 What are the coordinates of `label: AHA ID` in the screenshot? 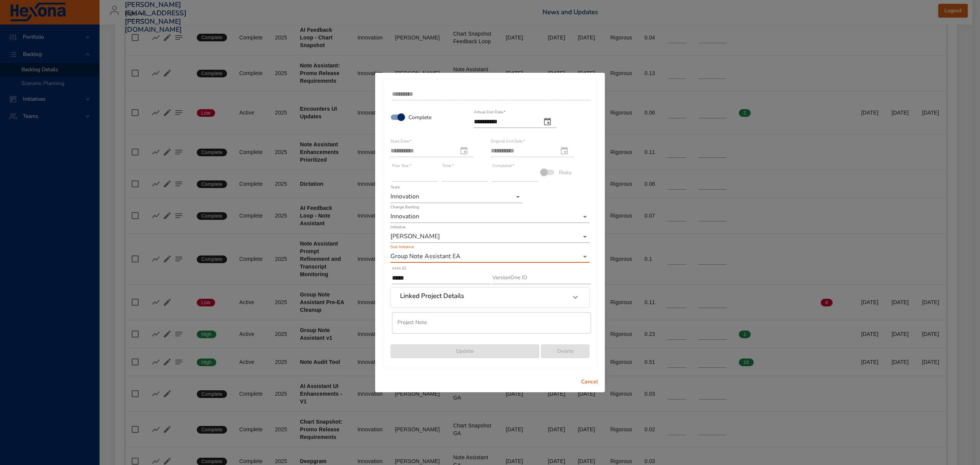 It's located at (399, 268).